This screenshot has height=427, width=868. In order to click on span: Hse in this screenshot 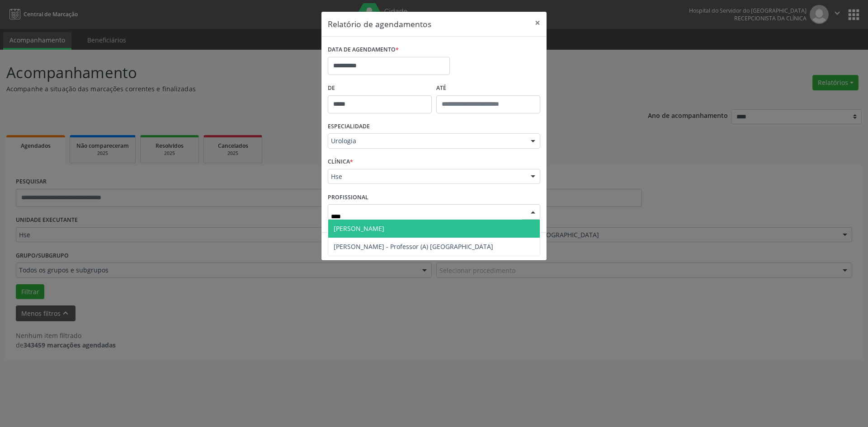, I will do `click(426, 176)`.